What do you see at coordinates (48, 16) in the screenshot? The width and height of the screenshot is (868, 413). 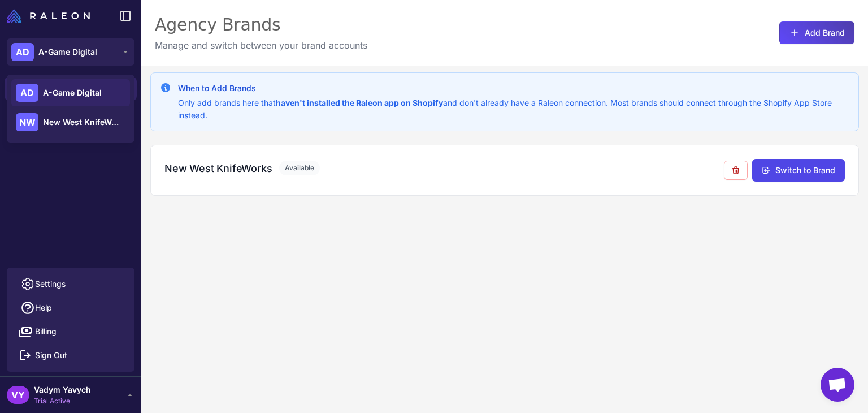 I see `img: Raleon Logo` at bounding box center [48, 16].